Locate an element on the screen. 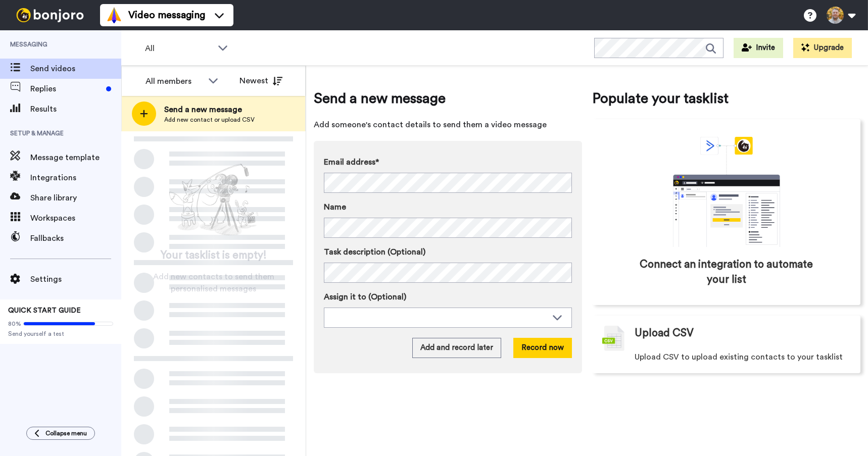 Image resolution: width=868 pixels, height=456 pixels. span: Workspaces is located at coordinates (76, 218).